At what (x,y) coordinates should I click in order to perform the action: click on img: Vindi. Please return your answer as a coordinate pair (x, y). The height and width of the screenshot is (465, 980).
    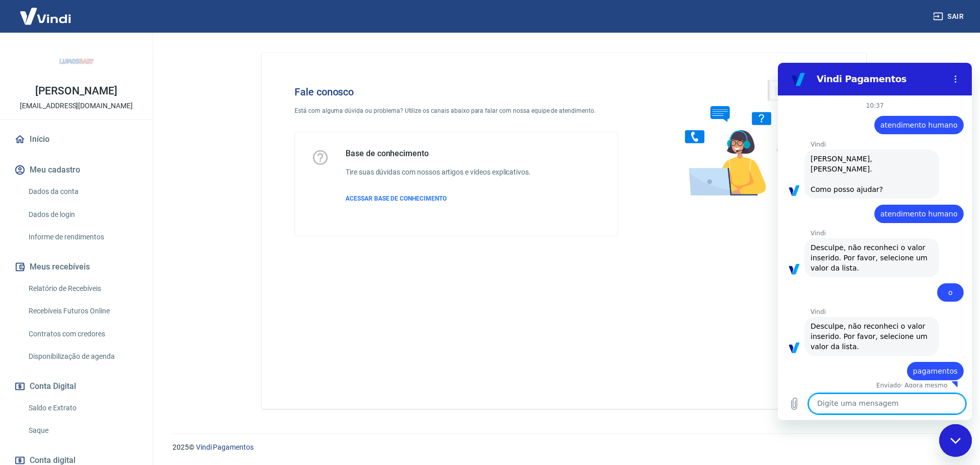
    Looking at the image, I should click on (45, 16).